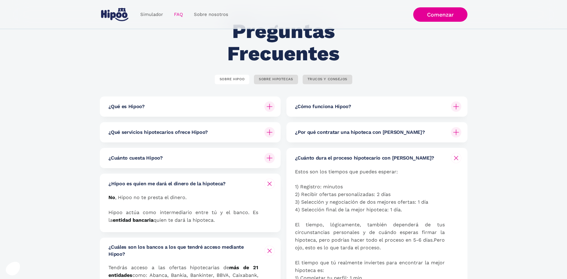  Describe the element at coordinates (127, 107) in the screenshot. I see `h6: ¿Qué es Hipoo?` at that location.